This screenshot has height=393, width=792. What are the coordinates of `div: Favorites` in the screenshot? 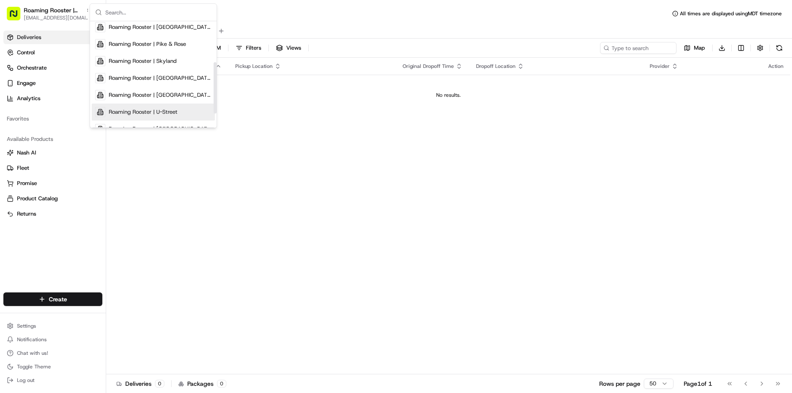 It's located at (53, 119).